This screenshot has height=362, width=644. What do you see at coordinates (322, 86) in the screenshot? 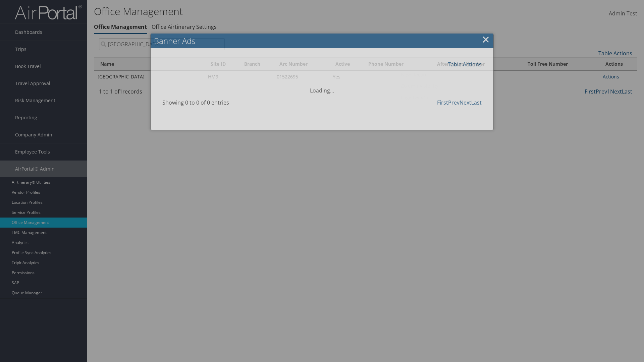
I see `div: Loading...` at bounding box center [322, 86].